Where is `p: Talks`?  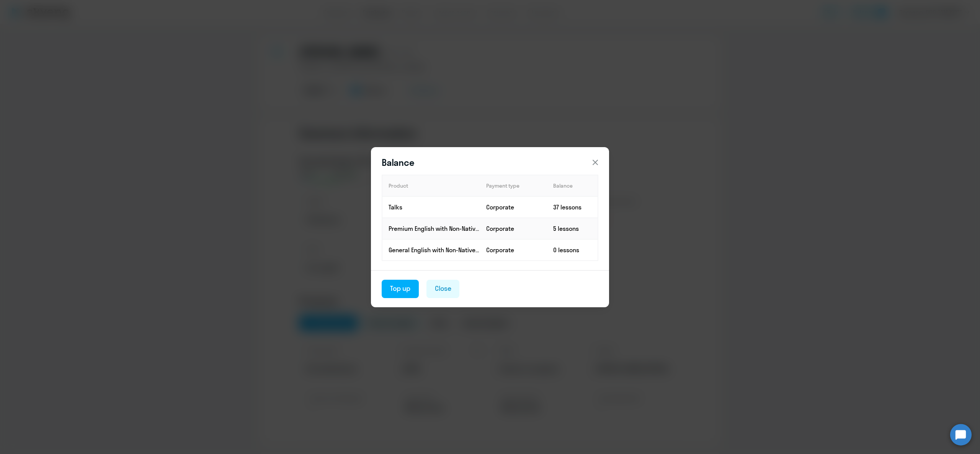 p: Talks is located at coordinates (434, 208).